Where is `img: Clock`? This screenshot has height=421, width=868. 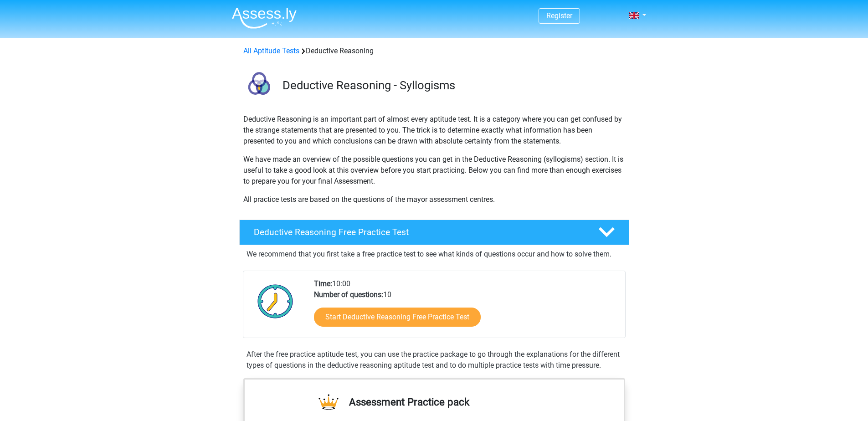 img: Clock is located at coordinates (275, 302).